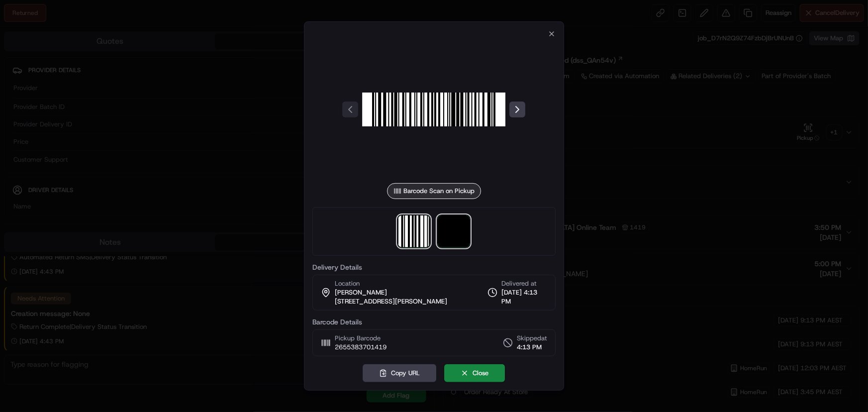 Image resolution: width=868 pixels, height=412 pixels. Describe the element at coordinates (19, 104) in the screenshot. I see `img: 1736555255976-a54dd68f-1ca7-489b-9aae-adbdc363a1c4` at that location.